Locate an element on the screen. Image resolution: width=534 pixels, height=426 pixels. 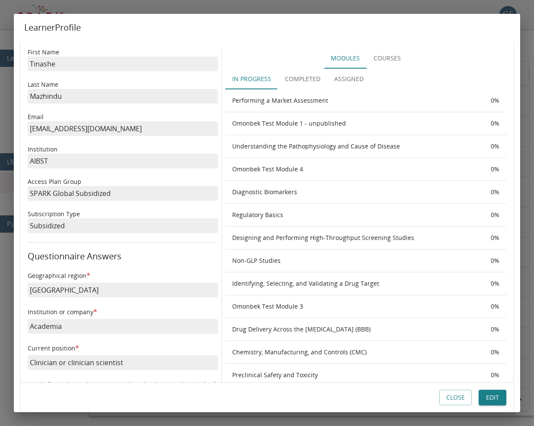
h6: Geographical region is located at coordinates (123, 276).